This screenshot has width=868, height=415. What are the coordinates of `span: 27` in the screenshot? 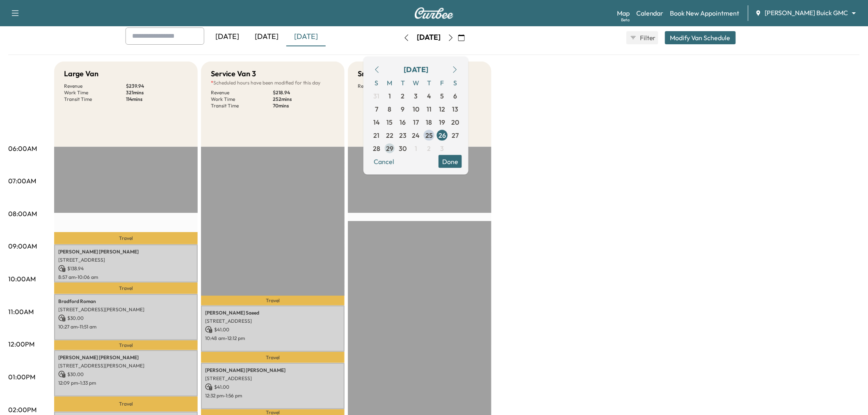 It's located at (455, 135).